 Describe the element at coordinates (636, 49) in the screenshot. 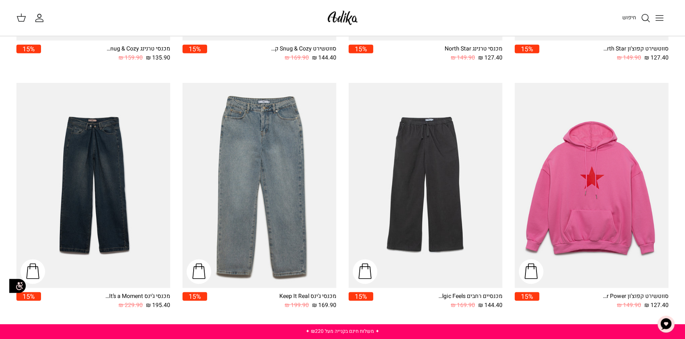

I see `div: סווטשירט קפוצ'ון North Star אוברסייז` at that location.